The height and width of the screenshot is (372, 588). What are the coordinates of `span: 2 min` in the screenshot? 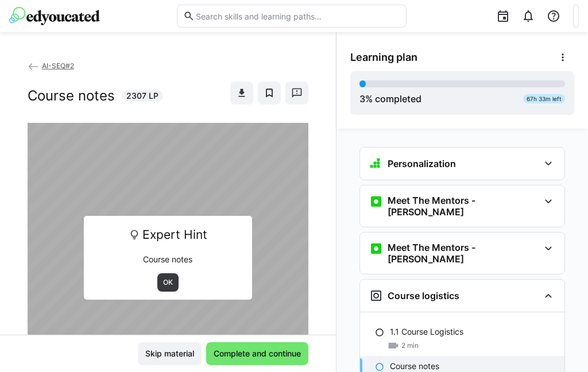 It's located at (410, 346).